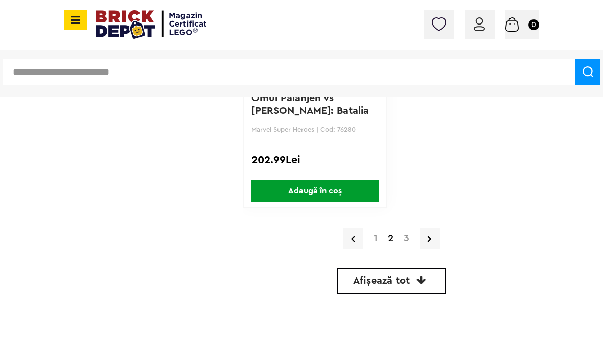  Describe the element at coordinates (381, 281) in the screenshot. I see `span: Afișează tot` at that location.